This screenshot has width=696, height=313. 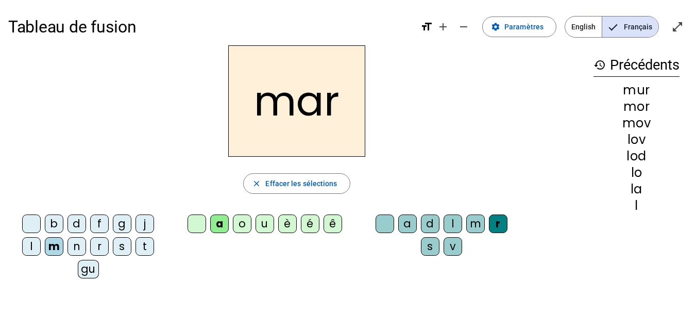 I want to click on div: b, so click(x=54, y=224).